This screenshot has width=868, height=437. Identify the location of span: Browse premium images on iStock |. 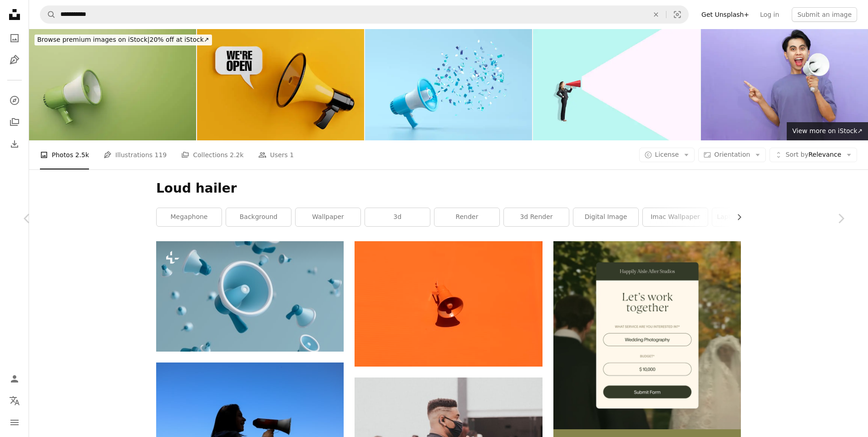
(93, 39).